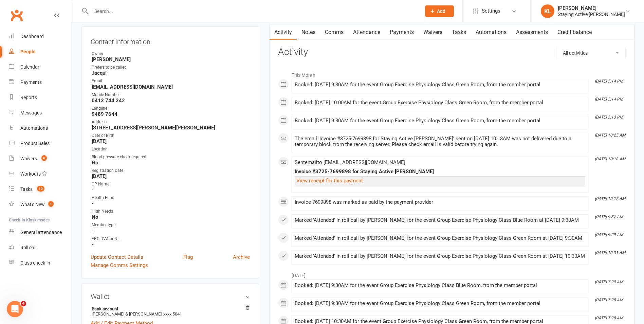 Image resolution: width=644 pixels, height=324 pixels. I want to click on a: Product Sales, so click(40, 143).